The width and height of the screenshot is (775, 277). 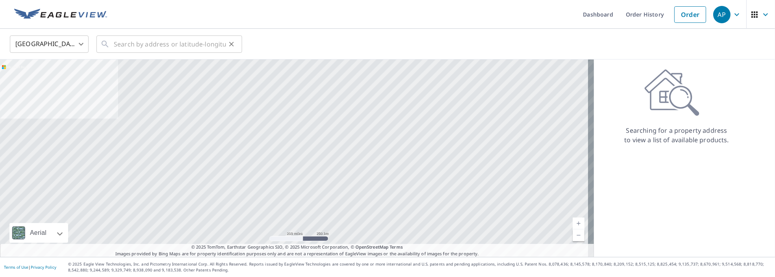 I want to click on input: Search by address or latitude-longitude, so click(x=170, y=44).